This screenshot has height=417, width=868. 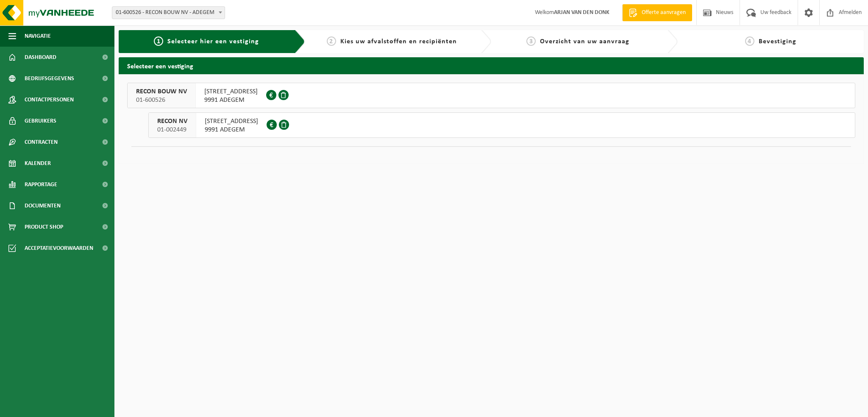 What do you see at coordinates (161, 92) in the screenshot?
I see `span: RECON BOUW NV` at bounding box center [161, 92].